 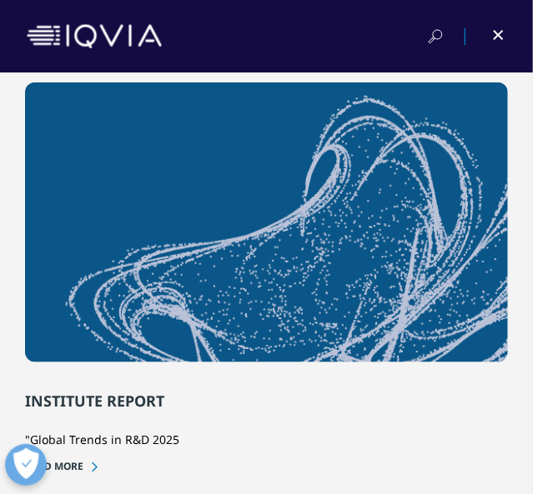 What do you see at coordinates (266, 439) in the screenshot?
I see `p: "Global Trends in R&D 2025` at bounding box center [266, 439].